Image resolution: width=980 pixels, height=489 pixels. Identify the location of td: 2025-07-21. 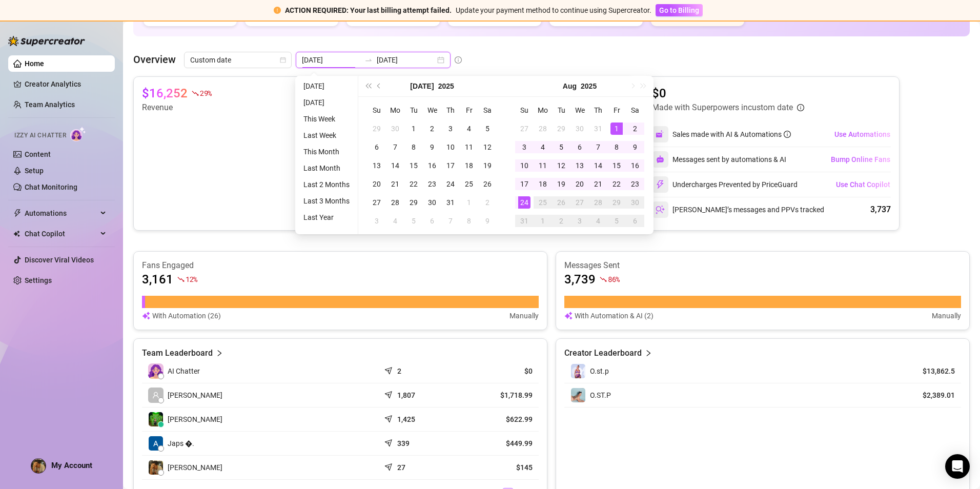
(395, 184).